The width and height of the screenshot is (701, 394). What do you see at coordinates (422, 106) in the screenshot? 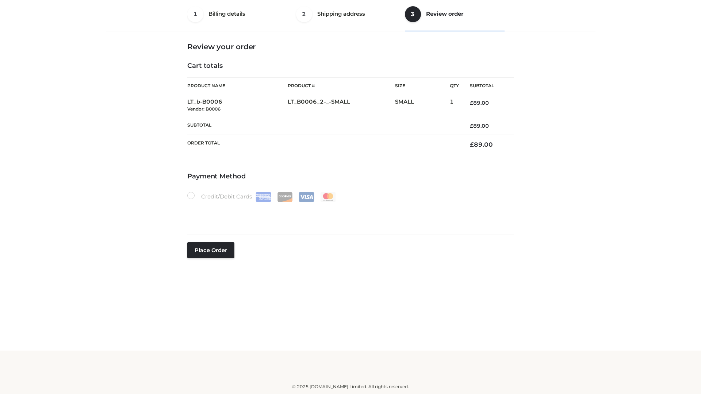
I see `td: SMALL` at bounding box center [422, 106].